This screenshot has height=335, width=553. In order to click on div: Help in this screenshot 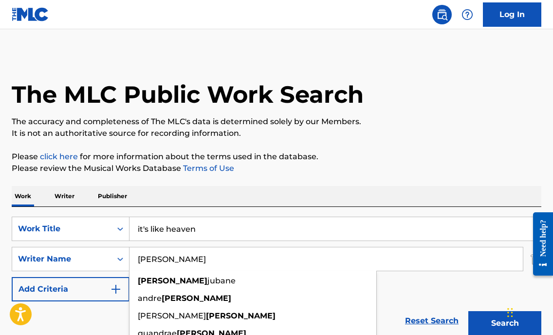, I will do `click(467, 15)`.